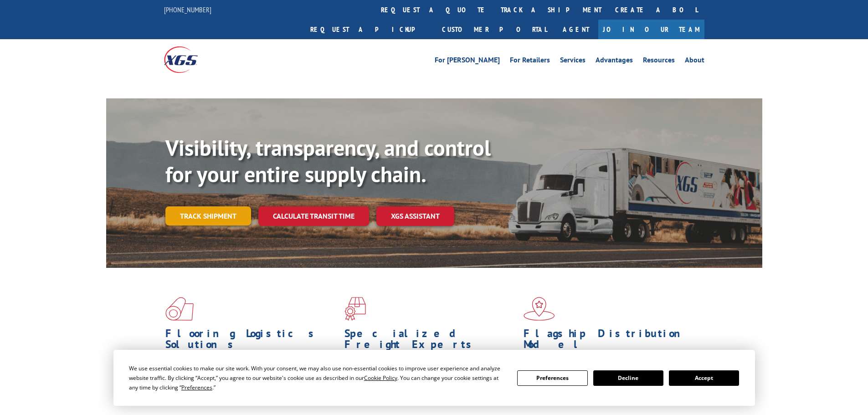 The image size is (868, 415). I want to click on a: Request a pickup, so click(369, 29).